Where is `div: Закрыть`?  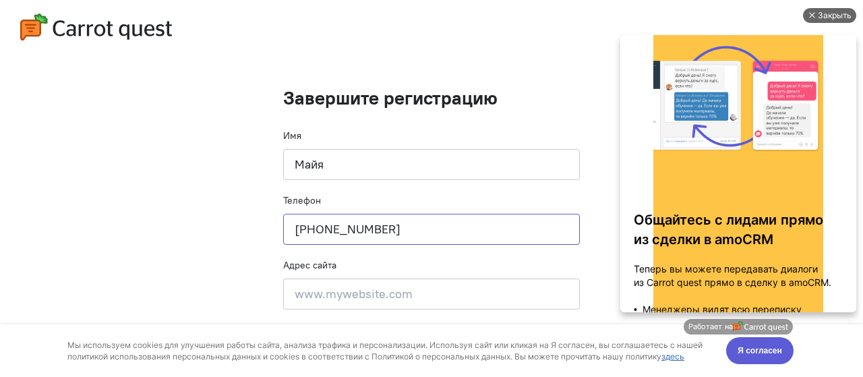
div: Закрыть is located at coordinates (221, 15).